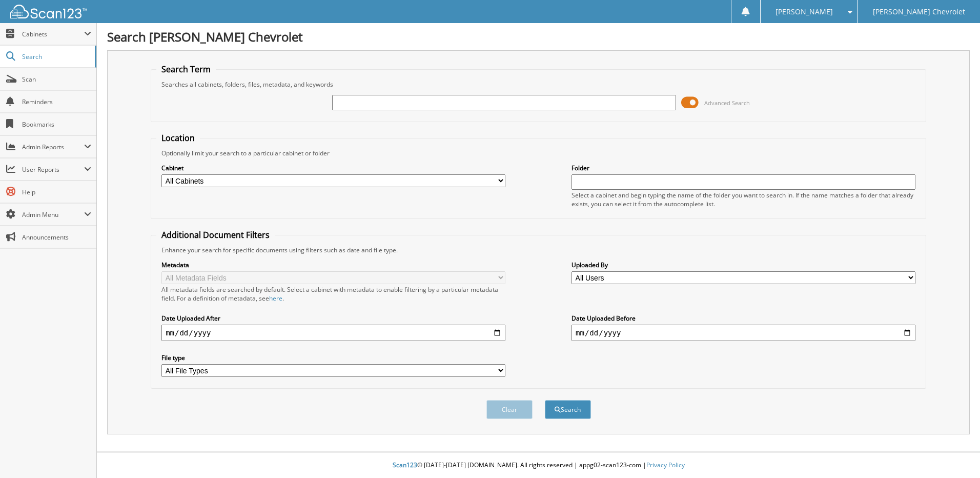 The width and height of the screenshot is (980, 478). I want to click on label: Metadata, so click(334, 264).